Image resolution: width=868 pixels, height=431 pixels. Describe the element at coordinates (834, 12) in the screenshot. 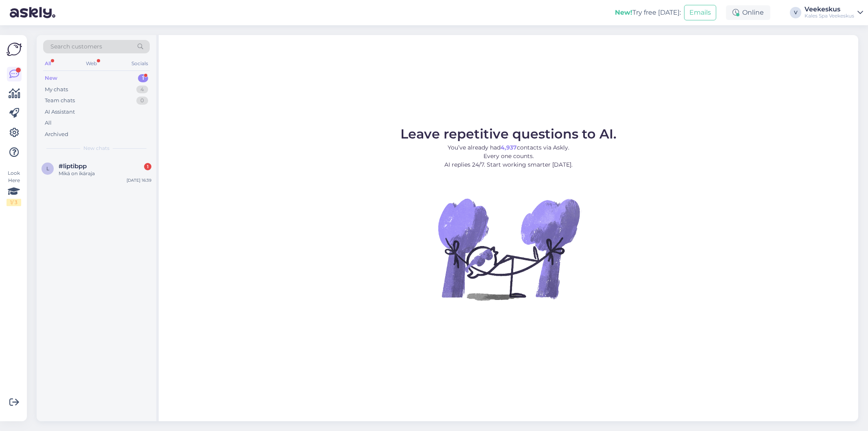

I see `a: VeekeskusKales Spa Veekeskus` at that location.